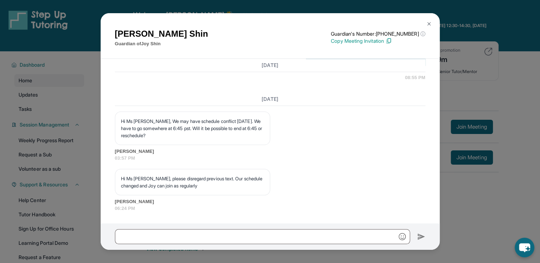 This screenshot has width=540, height=263. Describe the element at coordinates (423, 34) in the screenshot. I see `span: ⓘ` at that location.